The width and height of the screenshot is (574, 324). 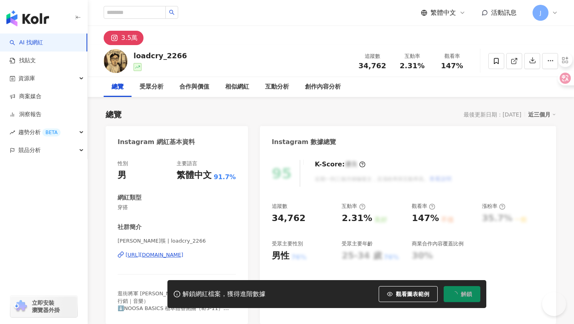 I want to click on a: 商案媒合, so click(x=26, y=97).